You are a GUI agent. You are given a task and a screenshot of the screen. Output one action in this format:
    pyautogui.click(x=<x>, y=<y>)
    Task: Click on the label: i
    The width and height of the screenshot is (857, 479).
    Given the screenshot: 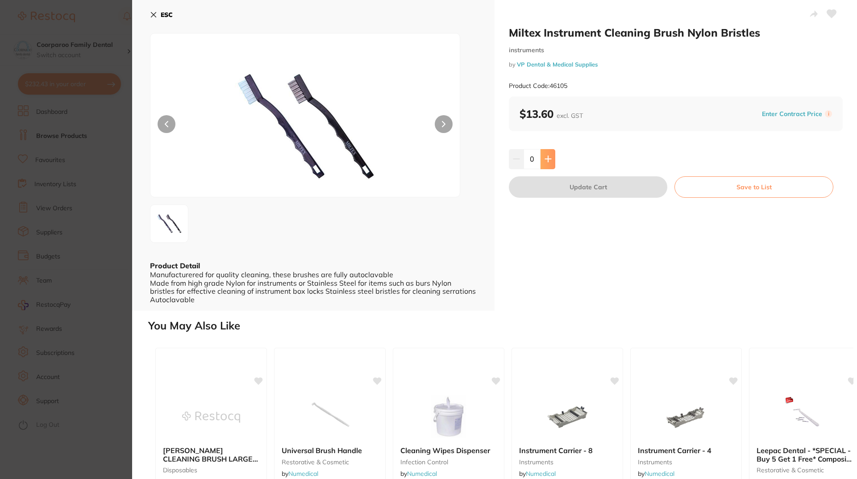 What is the action you would take?
    pyautogui.click(x=828, y=114)
    